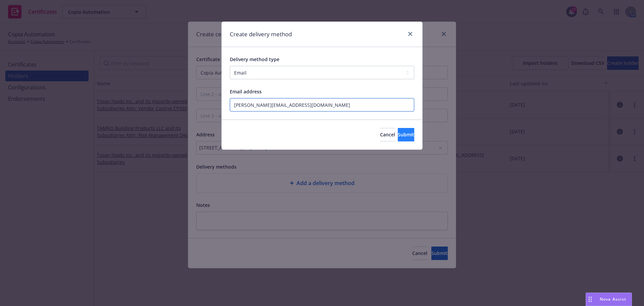 The image size is (644, 306). I want to click on input: Email address, so click(322, 104).